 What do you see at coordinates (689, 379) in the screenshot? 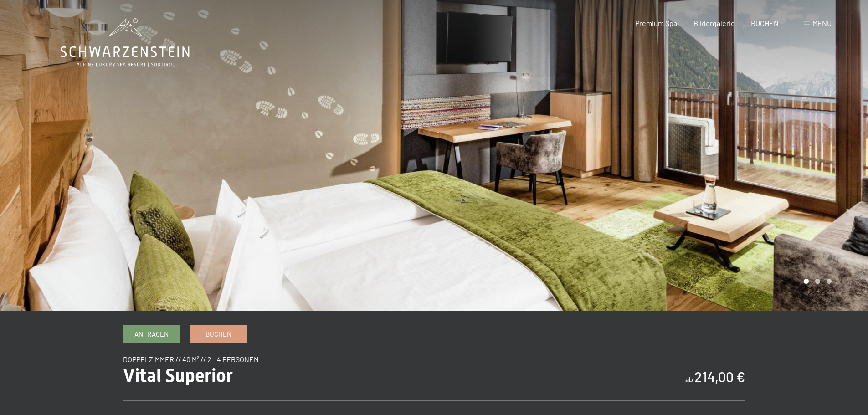
I see `span: ab` at bounding box center [689, 379].